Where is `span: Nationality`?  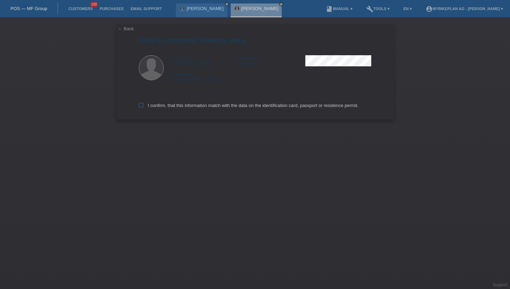
span: Nationality is located at coordinates (182, 74).